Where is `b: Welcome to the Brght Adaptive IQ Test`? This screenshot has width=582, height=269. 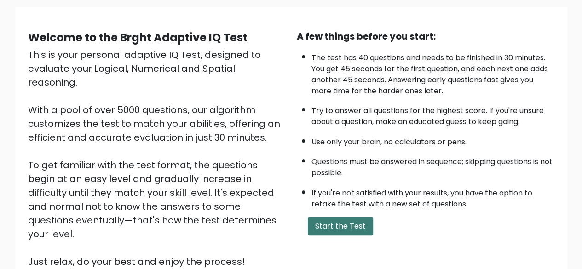 b: Welcome to the Brght Adaptive IQ Test is located at coordinates (138, 37).